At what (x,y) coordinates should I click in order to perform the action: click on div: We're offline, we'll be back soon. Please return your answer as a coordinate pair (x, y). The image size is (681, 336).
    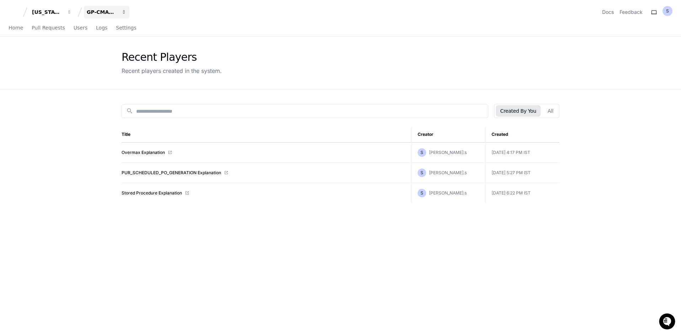
    Looking at the image, I should click on (58, 63).